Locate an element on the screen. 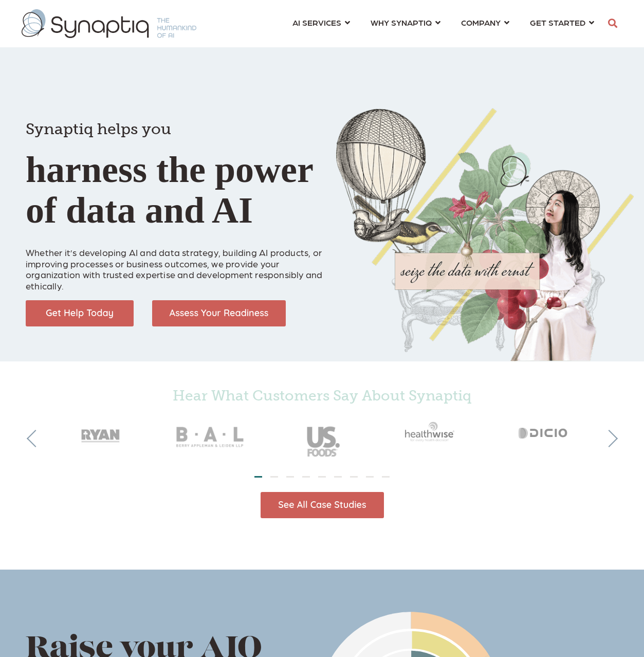  img: Get Help Today is located at coordinates (80, 313).